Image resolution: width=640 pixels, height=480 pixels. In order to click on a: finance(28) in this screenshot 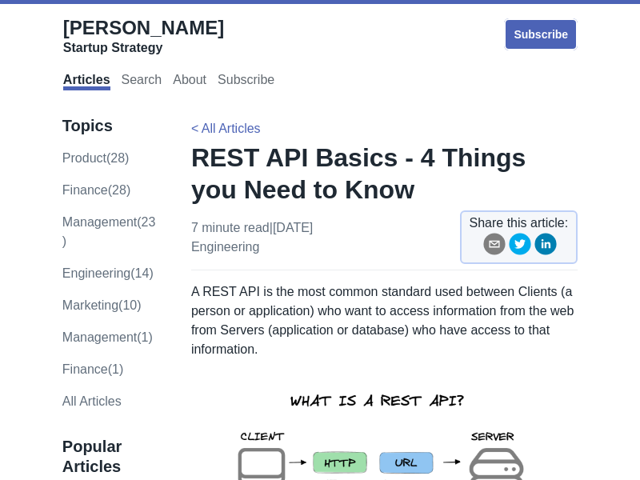, I will do `click(96, 190)`.